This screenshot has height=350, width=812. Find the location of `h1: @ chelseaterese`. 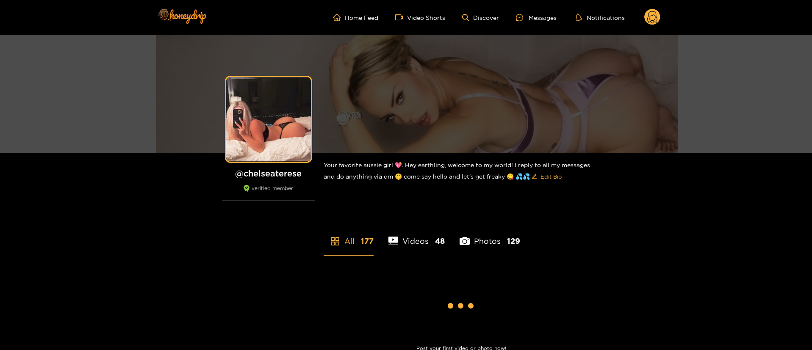

h1: @ chelseaterese is located at coordinates (268, 173).